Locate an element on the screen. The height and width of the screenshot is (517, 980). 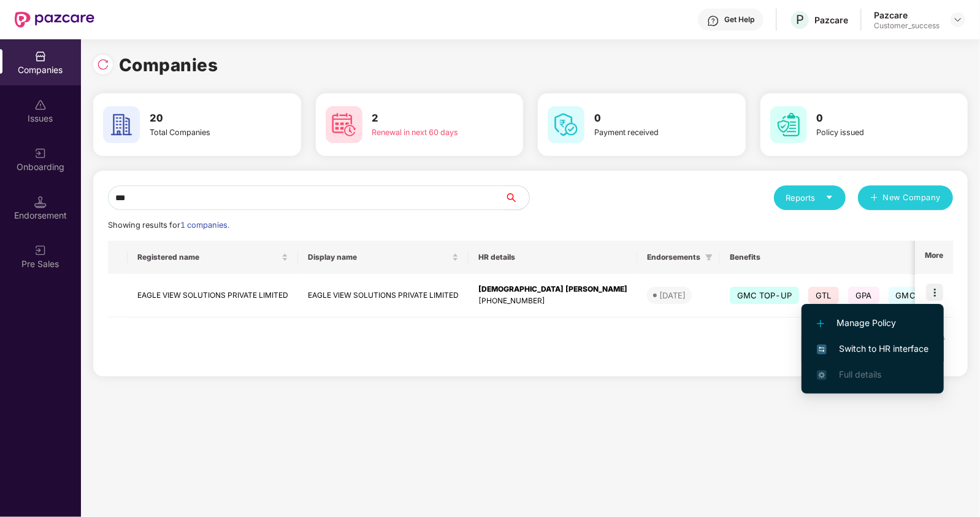
div: Renewal in next 60 days is located at coordinates (425, 132).